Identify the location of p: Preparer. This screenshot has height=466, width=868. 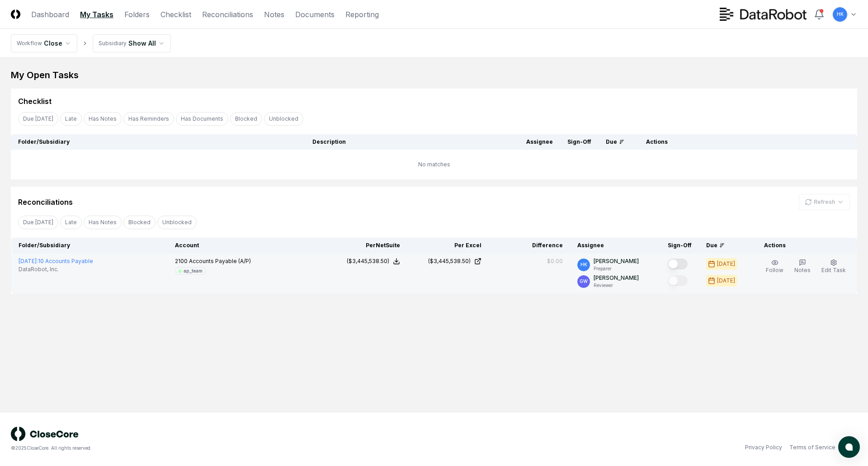
(617, 269).